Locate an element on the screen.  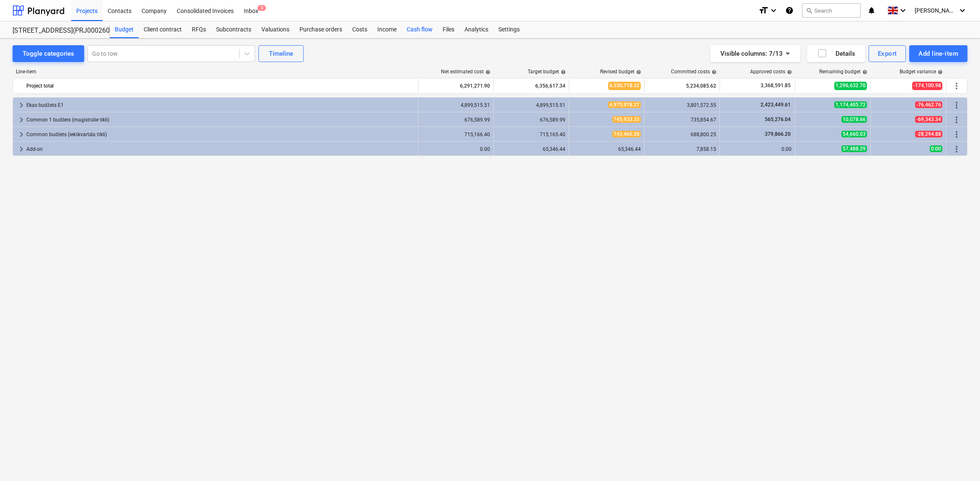
a: Files is located at coordinates (449, 30).